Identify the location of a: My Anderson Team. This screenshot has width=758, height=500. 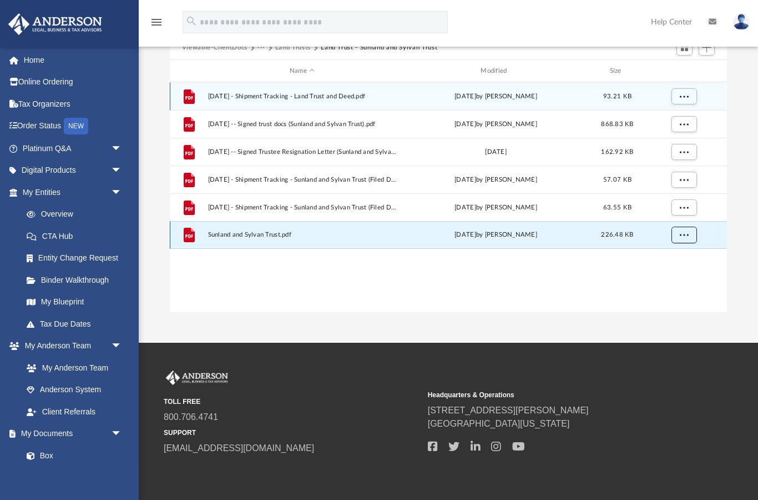
(72, 367).